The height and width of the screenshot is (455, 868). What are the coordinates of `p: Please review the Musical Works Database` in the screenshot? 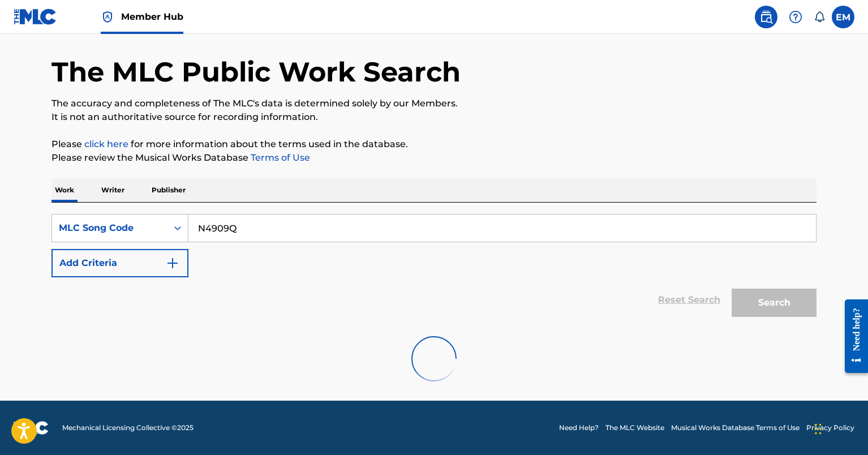 It's located at (434, 158).